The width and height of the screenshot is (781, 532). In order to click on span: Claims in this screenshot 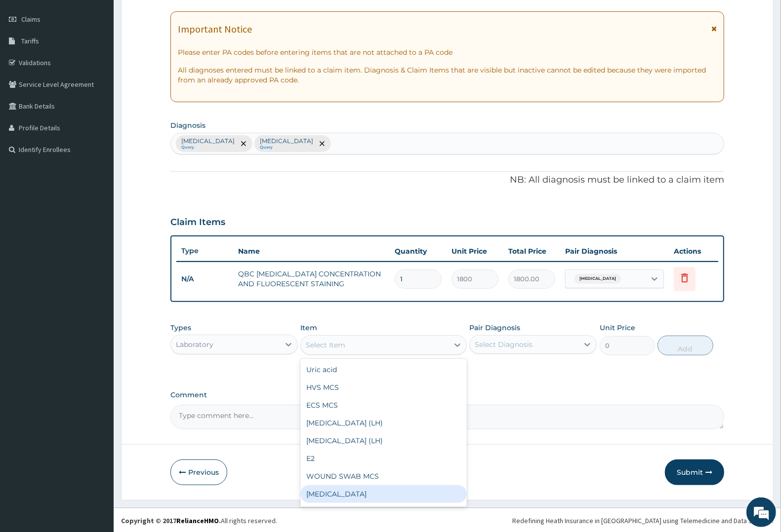, I will do `click(30, 19)`.